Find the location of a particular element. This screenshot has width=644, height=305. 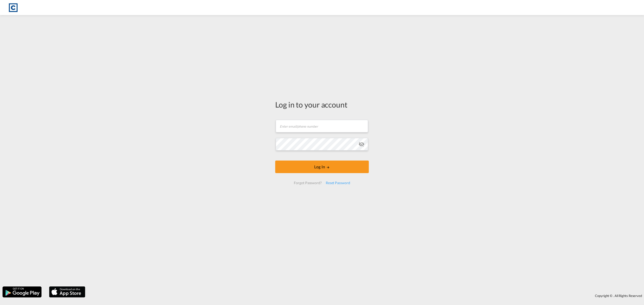

md-icon: icon-eye-off is located at coordinates (362, 145).